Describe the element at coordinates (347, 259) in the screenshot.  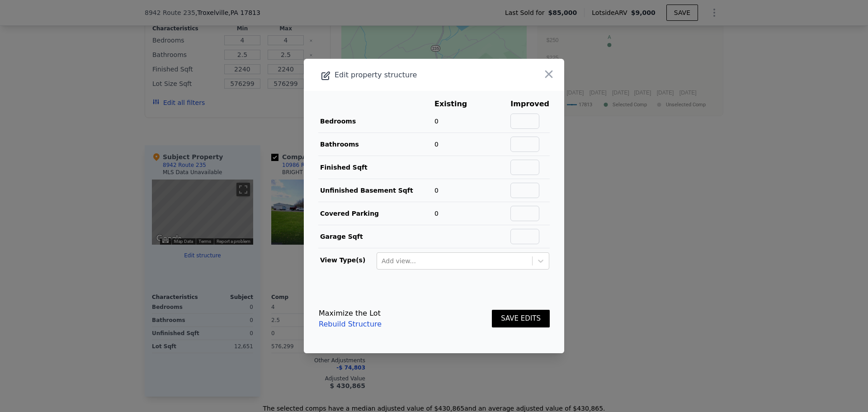
I see `td: View Type(s)` at that location.